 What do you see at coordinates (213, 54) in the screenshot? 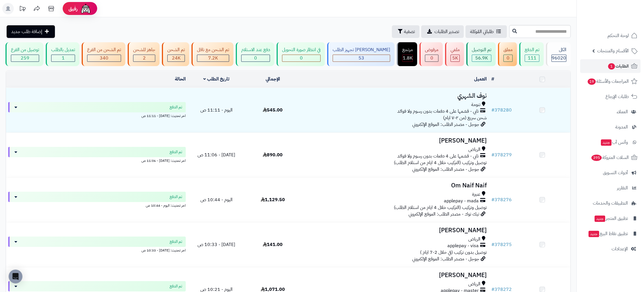
I see `a: تم الشحن مع ناقل 7.2K` at bounding box center [213, 54].